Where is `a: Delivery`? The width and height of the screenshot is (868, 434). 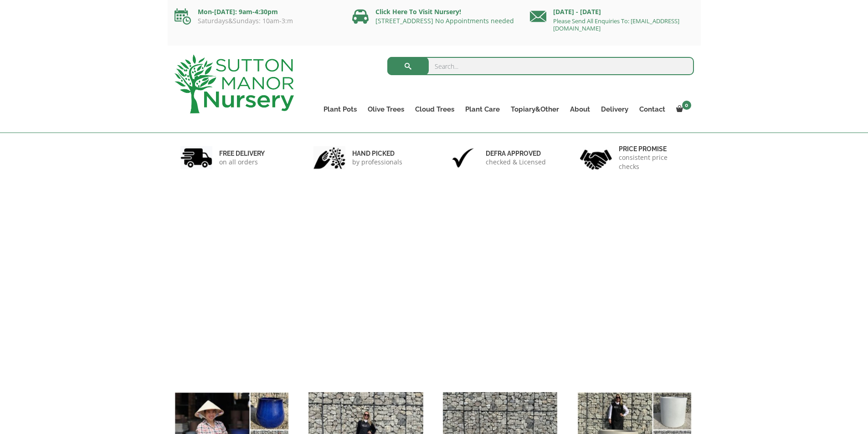
a: Delivery is located at coordinates (615, 109).